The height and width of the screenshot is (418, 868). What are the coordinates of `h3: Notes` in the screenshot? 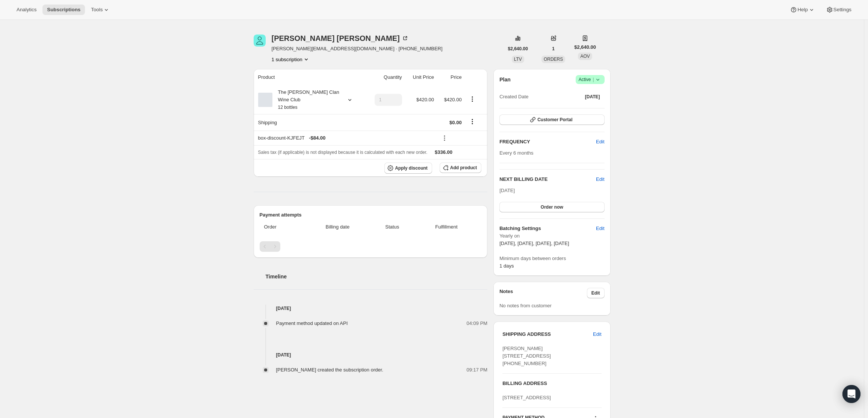 It's located at (543, 293).